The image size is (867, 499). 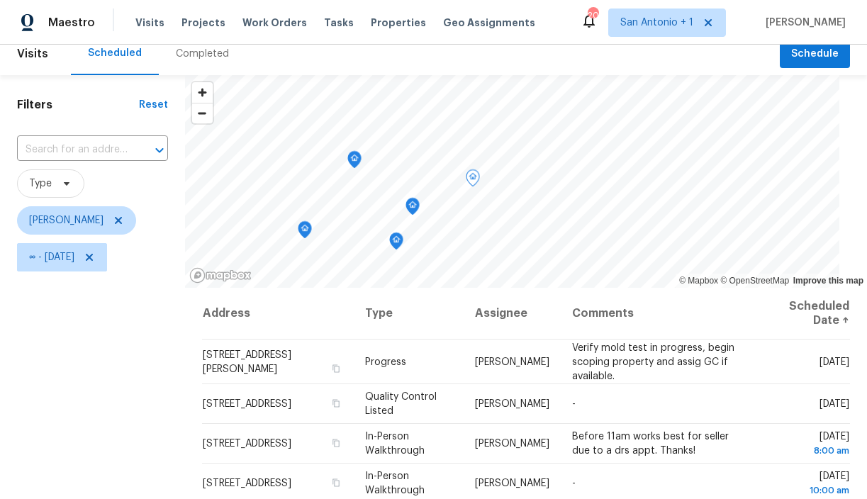 What do you see at coordinates (278, 313) in the screenshot?
I see `th: Address` at bounding box center [278, 313].